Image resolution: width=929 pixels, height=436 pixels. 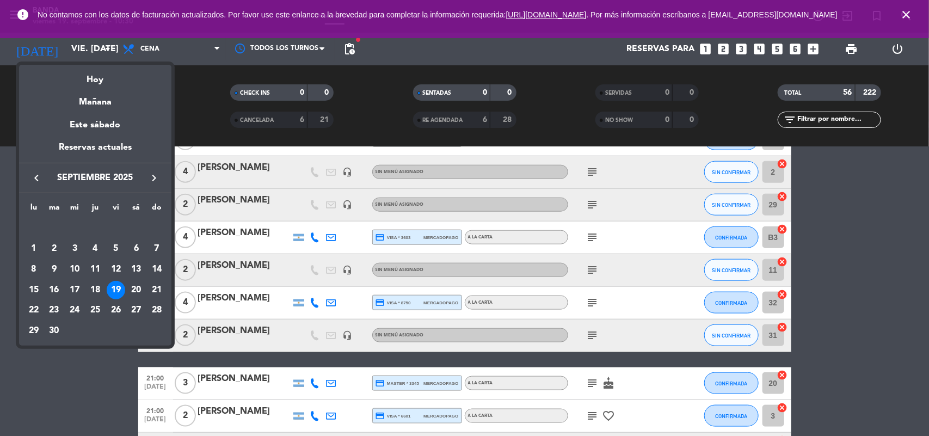 What do you see at coordinates (154, 178) in the screenshot?
I see `i: keyboard_arrow_right` at bounding box center [154, 178].